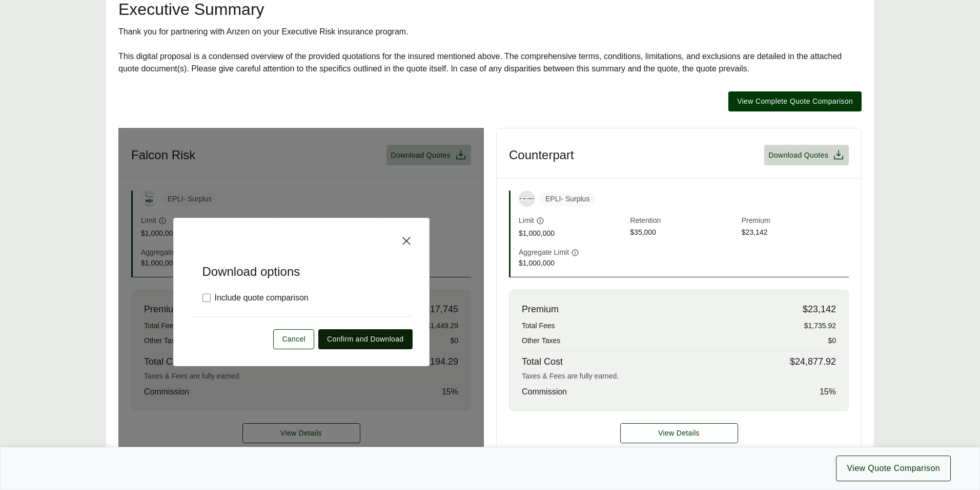  What do you see at coordinates (828, 391) in the screenshot?
I see `span: 15 %` at bounding box center [828, 391].